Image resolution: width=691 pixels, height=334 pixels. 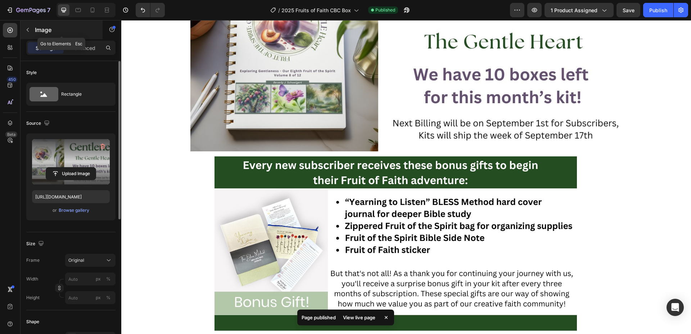 What do you see at coordinates (316, 10) in the screenshot?
I see `span: 2025 Fruits of Faith CBC Box` at bounding box center [316, 10].